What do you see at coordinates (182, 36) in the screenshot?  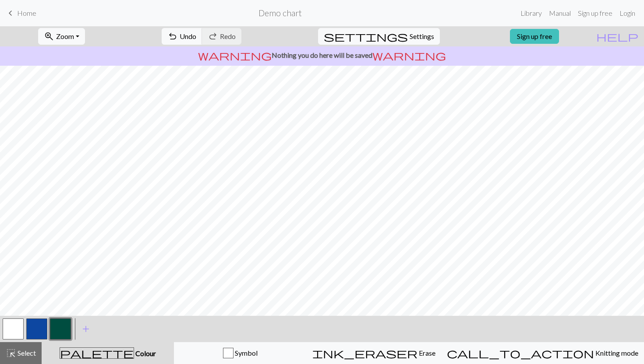 I see `button: Undo` at bounding box center [182, 36].